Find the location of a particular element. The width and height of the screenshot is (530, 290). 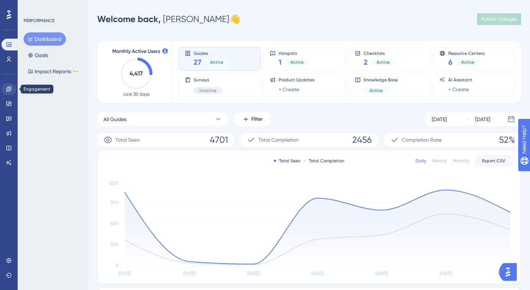

span: Completion Rate is located at coordinates (421, 140).